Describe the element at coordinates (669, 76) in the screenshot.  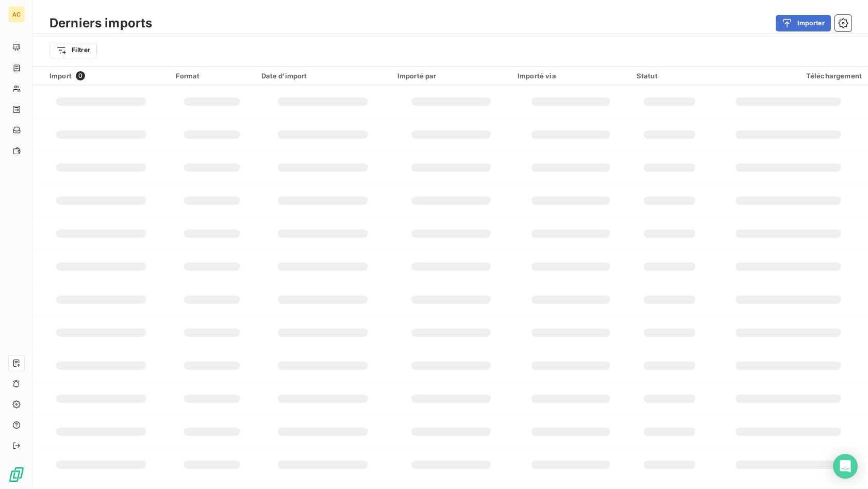
I see `div: Statut` at that location.